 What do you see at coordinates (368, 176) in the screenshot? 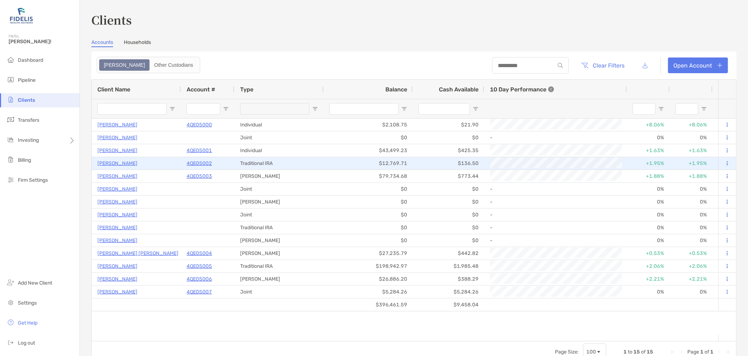
I see `div: $79,734.68` at bounding box center [368, 176].